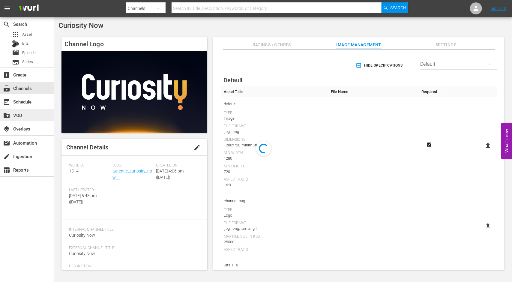  Describe the element at coordinates (274, 158) in the screenshot. I see `div: 1280` at that location.